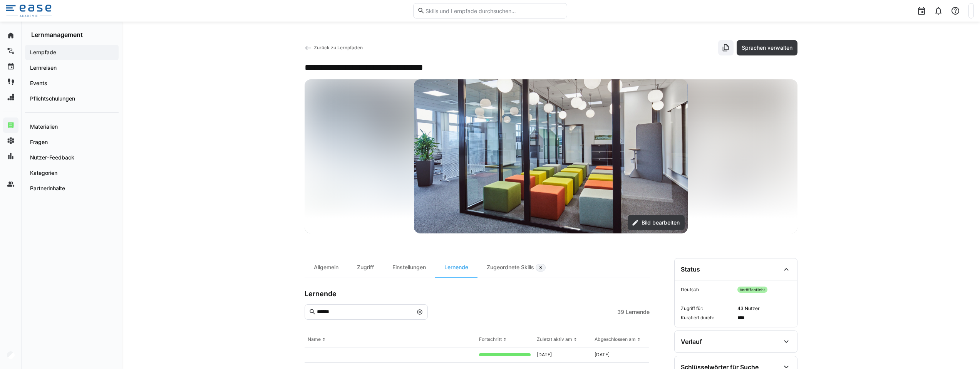 The width and height of the screenshot is (980, 369). Describe the element at coordinates (314, 339) in the screenshot. I see `div: Name` at that location.